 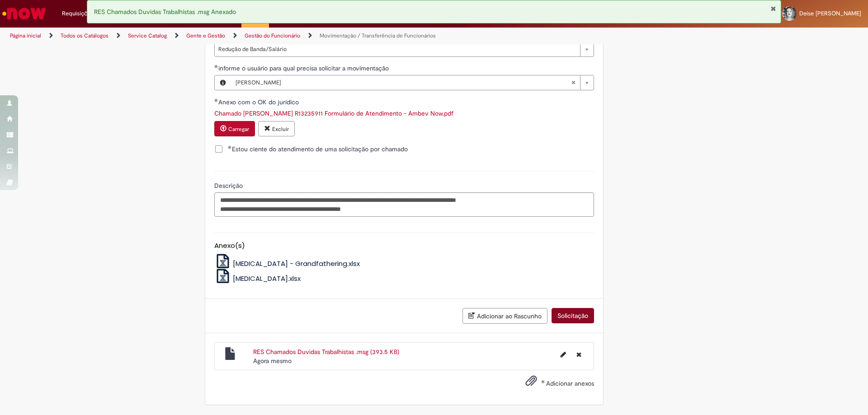 I want to click on span: Agora mesmo, so click(x=272, y=361).